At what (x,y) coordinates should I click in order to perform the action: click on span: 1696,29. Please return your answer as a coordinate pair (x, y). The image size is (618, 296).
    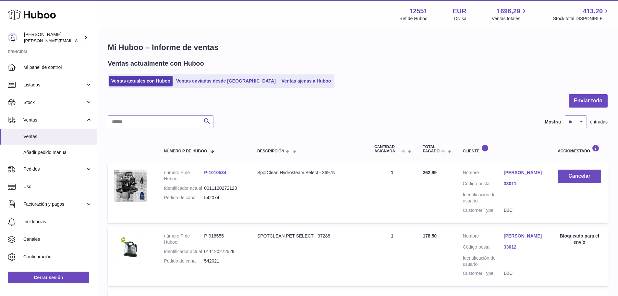
    Looking at the image, I should click on (509, 11).